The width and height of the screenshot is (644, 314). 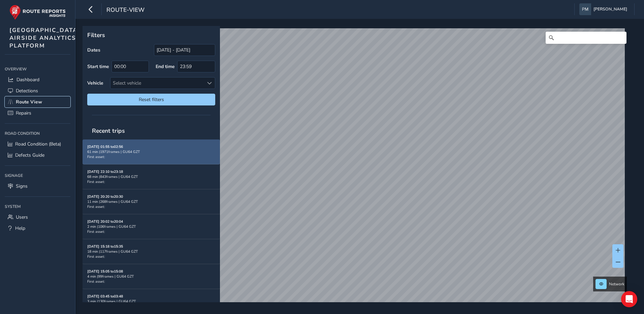 I want to click on a: Detections, so click(x=38, y=91).